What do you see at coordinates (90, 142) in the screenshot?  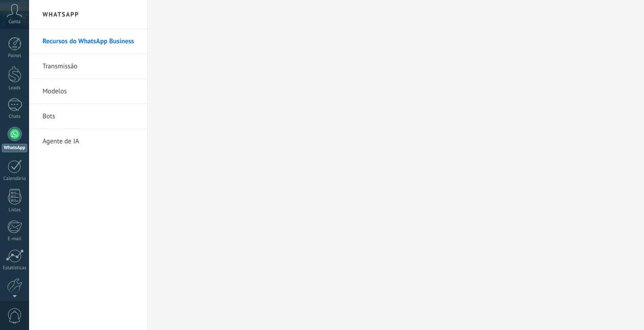 I see `a: Agente de IA` at bounding box center [90, 142].